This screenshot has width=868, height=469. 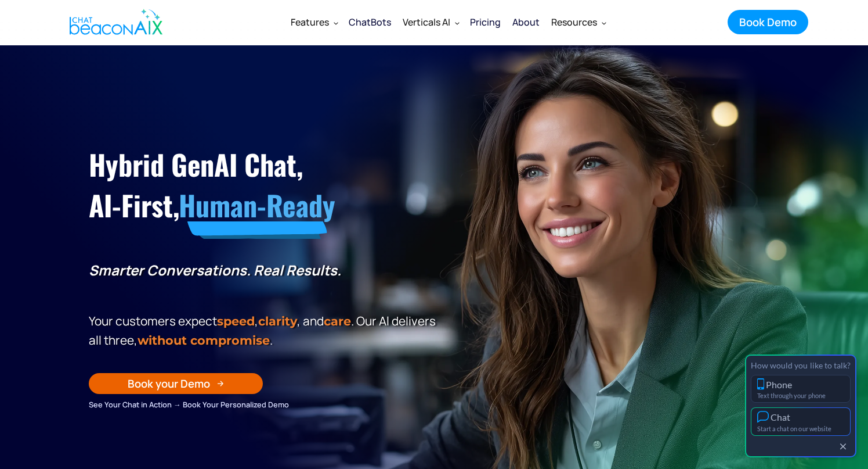 I want to click on strong: Smarter Conversations. Real Results., so click(x=215, y=270).